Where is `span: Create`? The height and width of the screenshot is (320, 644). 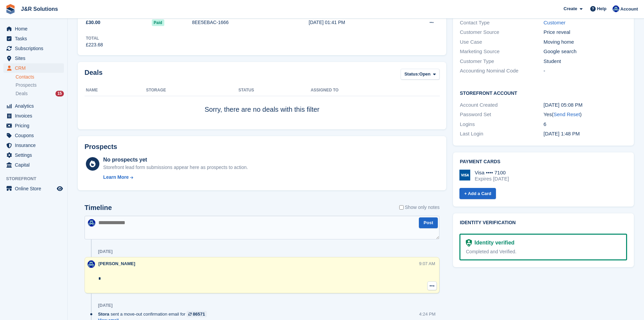 span: Create is located at coordinates (570, 9).